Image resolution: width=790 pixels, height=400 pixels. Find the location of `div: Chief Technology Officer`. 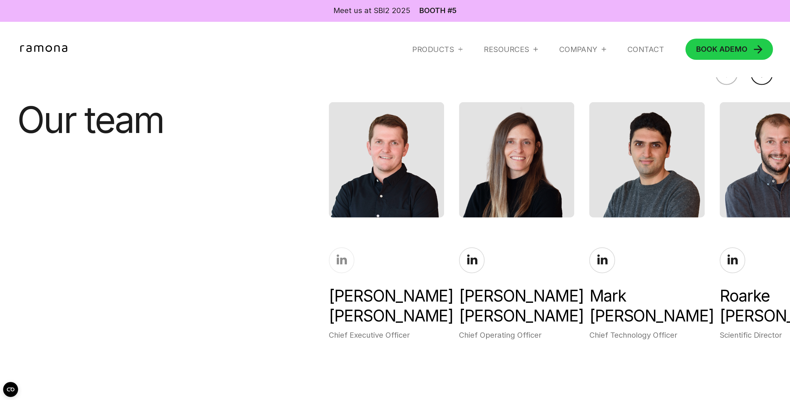

div: Chief Technology Officer is located at coordinates (647, 335).